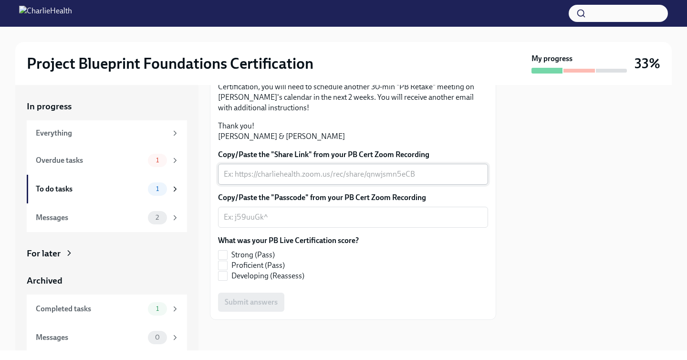  Describe the element at coordinates (648, 63) in the screenshot. I see `h3: 33%` at that location.